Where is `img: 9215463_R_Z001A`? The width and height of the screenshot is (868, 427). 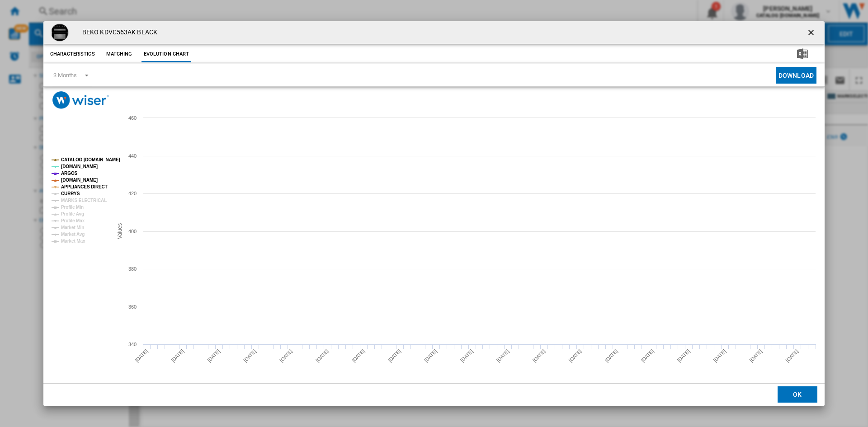 img: 9215463_R_Z001A is located at coordinates (59, 33).